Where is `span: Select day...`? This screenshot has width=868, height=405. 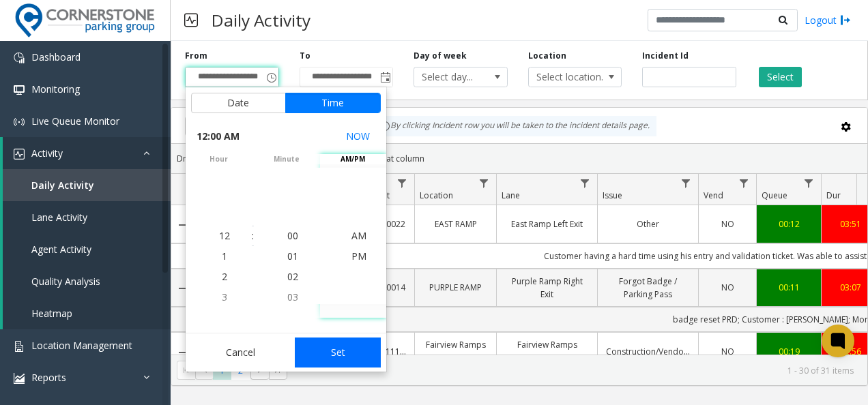
span: Select day... is located at coordinates (451, 77).